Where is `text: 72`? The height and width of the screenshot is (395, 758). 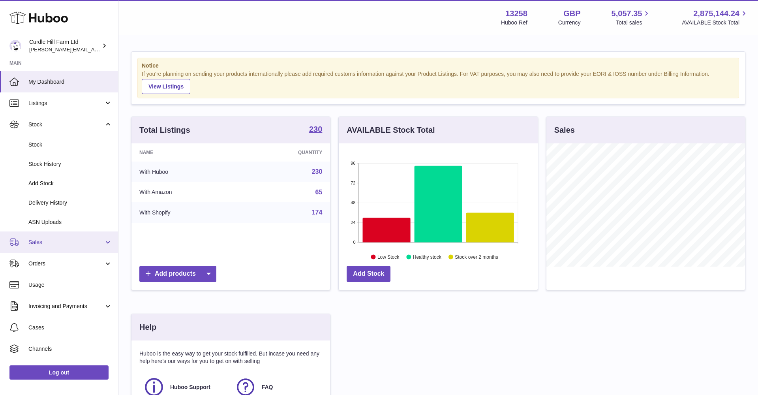 text: 72 is located at coordinates (354, 183).